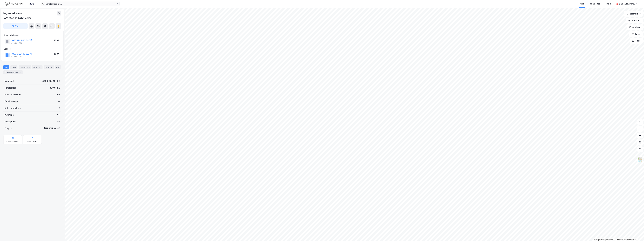 The width and height of the screenshot is (644, 241). What do you see at coordinates (13, 108) in the screenshot?
I see `div: Antall leietakere` at bounding box center [13, 108].